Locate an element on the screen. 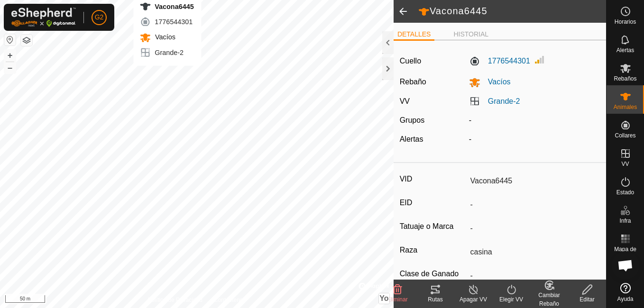 This screenshot has height=308, width=644. span: Mapa de Calor is located at coordinates (625, 252).